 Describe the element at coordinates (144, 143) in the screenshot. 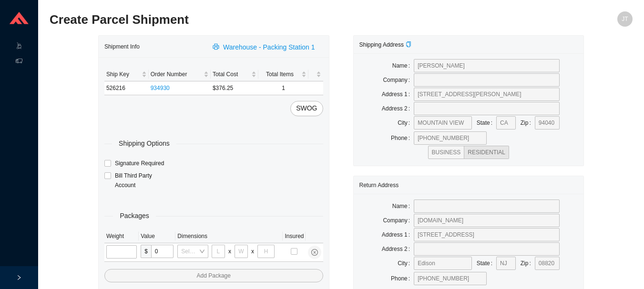

I see `span: Shipping Options` at that location.